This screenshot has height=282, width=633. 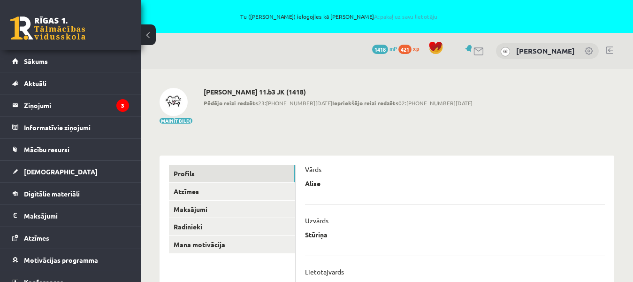 I want to click on a: Mana motivācija, so click(x=232, y=244).